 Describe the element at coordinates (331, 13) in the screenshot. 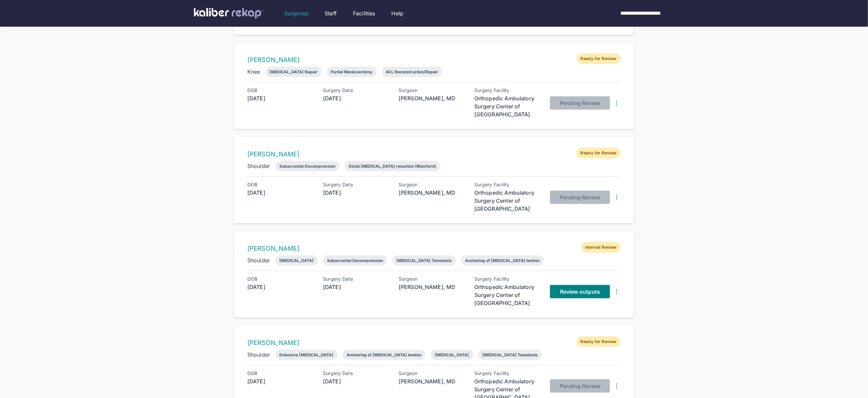

I see `a: Staff` at that location.